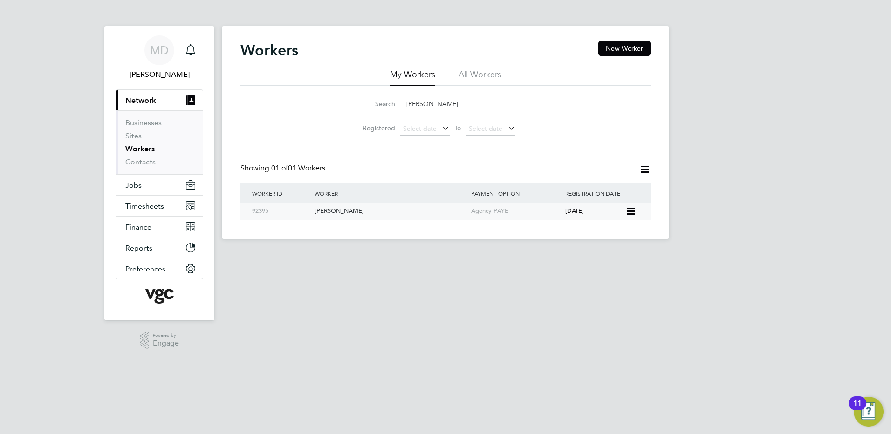 This screenshot has height=434, width=891. I want to click on button: Timesheets, so click(159, 206).